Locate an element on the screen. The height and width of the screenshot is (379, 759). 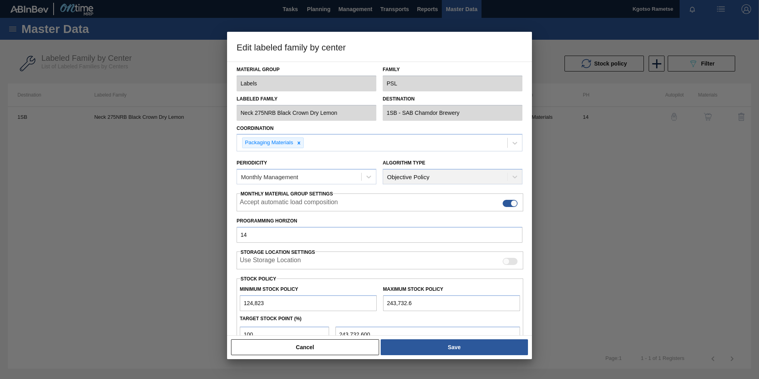
label: Periodicity is located at coordinates (252, 163).